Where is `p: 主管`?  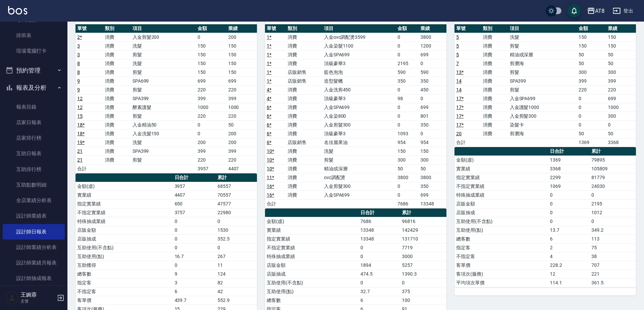 p: 主管 is located at coordinates (38, 301).